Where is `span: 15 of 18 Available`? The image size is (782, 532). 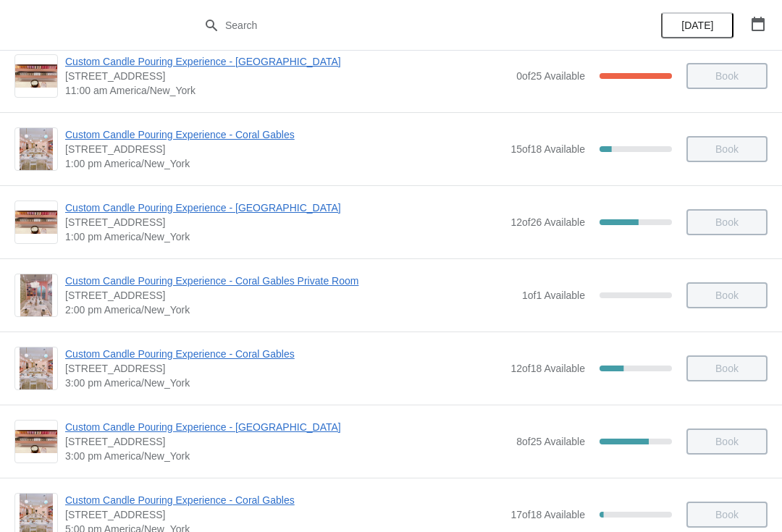 span: 15 of 18 Available is located at coordinates (547, 149).